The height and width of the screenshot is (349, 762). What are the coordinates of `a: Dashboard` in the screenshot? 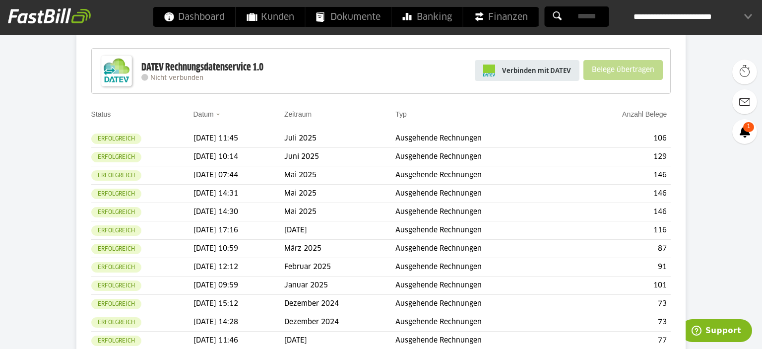 It's located at (194, 17).